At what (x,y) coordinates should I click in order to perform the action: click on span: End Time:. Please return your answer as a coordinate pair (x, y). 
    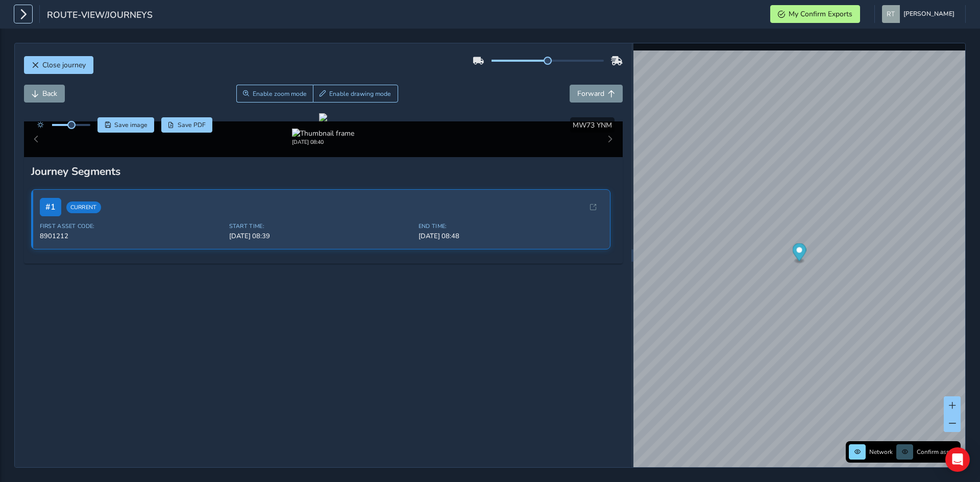
    Looking at the image, I should click on (510, 226).